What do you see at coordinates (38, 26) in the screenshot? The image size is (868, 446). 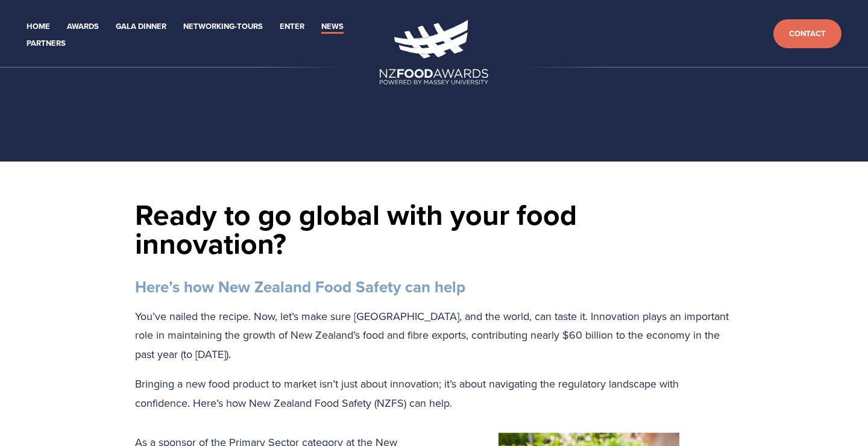 I see `a: Home` at bounding box center [38, 26].